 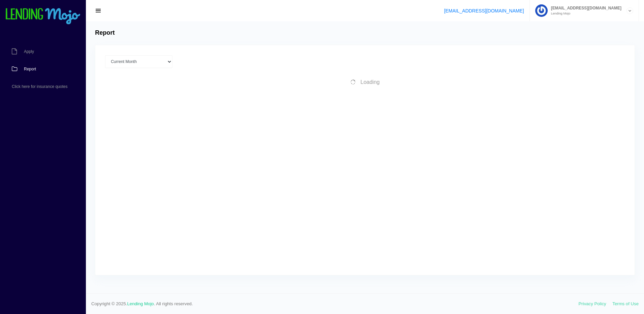 I want to click on img: logo-small.png, so click(x=43, y=16).